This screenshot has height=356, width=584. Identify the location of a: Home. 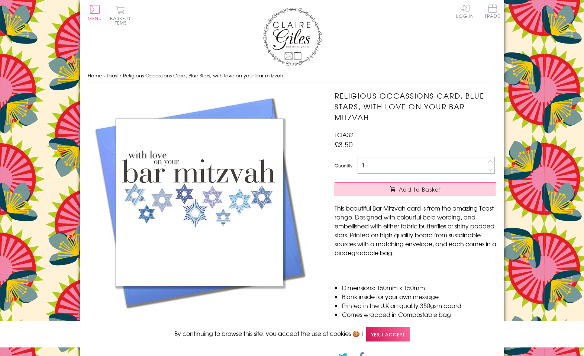
(95, 75).